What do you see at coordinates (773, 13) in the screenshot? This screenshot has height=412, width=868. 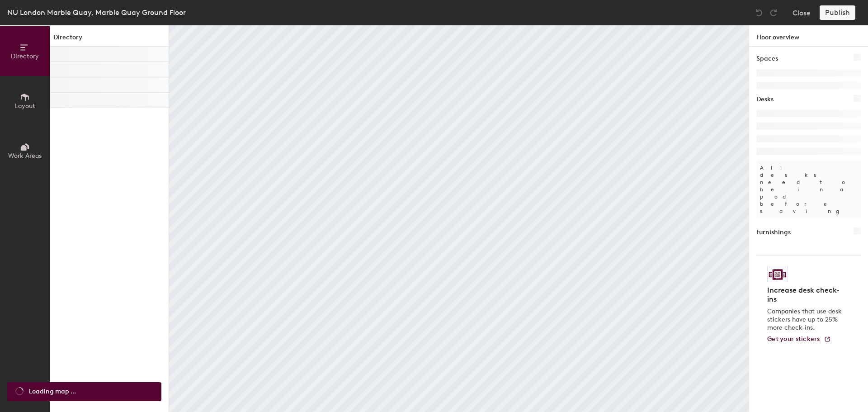 I see `img: Redo` at bounding box center [773, 13].